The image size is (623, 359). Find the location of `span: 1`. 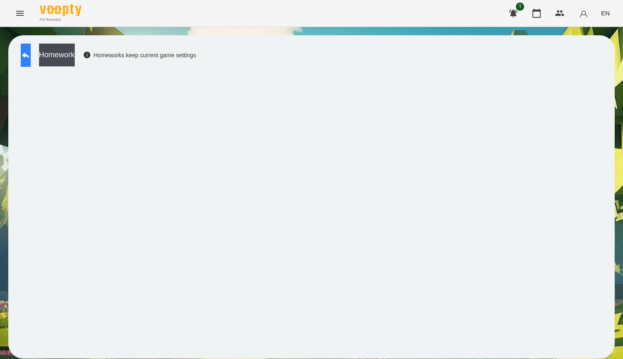

span: 1 is located at coordinates (520, 7).